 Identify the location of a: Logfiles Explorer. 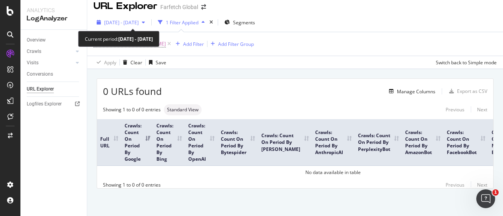
(54, 104).